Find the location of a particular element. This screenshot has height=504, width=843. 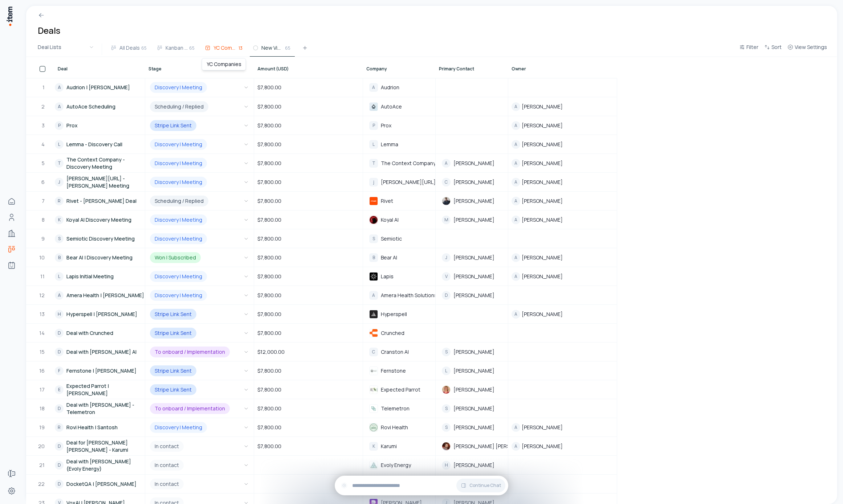

a: SSemiotic Discovery Meeting is located at coordinates (99, 238).